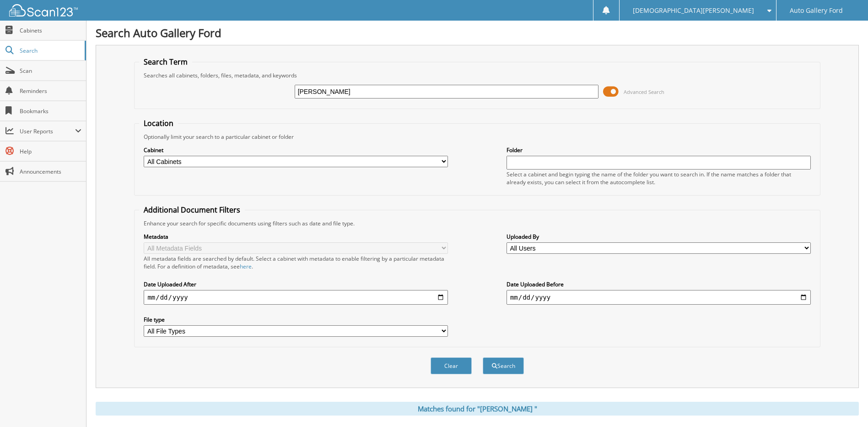 This screenshot has width=868, height=427. I want to click on input: end, so click(658, 297).